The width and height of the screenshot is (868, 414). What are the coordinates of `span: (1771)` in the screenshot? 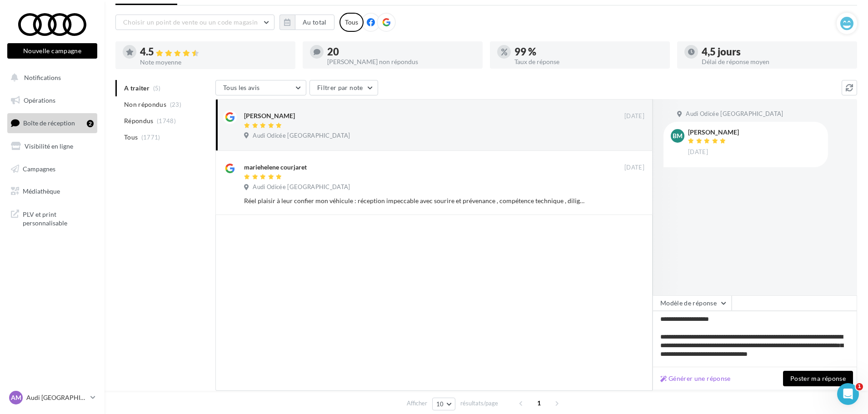 It's located at (151, 137).